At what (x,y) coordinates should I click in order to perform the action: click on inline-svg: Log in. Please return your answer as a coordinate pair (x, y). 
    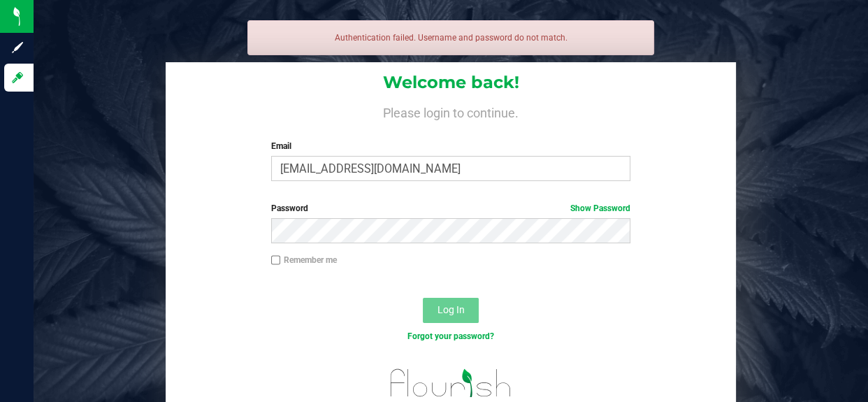
    Looking at the image, I should click on (18, 77).